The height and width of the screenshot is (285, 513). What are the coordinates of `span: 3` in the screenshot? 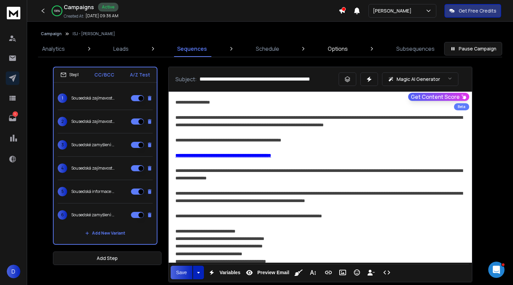 It's located at (62, 145).